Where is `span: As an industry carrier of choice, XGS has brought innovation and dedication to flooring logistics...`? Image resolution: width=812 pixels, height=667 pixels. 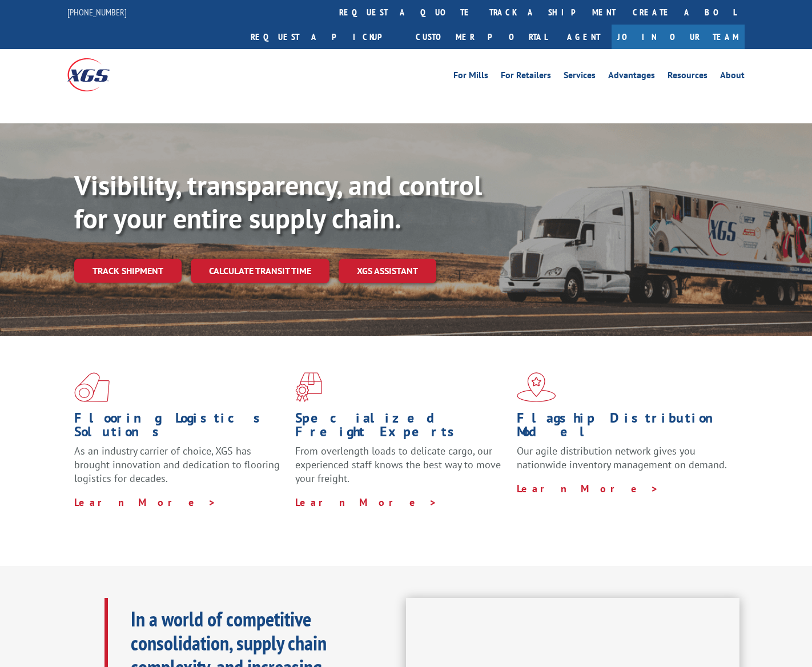
span: As an industry carrier of choice, XGS has brought innovation and dedication to flooring logistics... is located at coordinates (177, 464).